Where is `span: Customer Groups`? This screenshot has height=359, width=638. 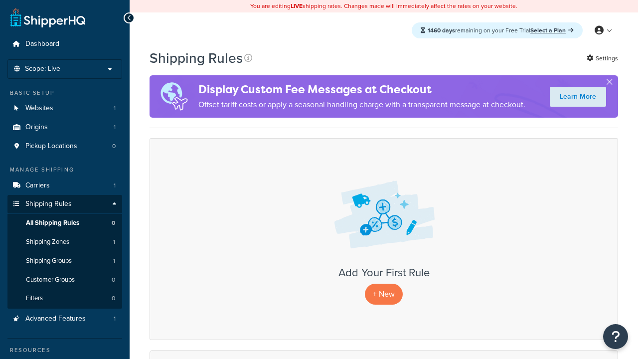
span: Customer Groups is located at coordinates (50, 280).